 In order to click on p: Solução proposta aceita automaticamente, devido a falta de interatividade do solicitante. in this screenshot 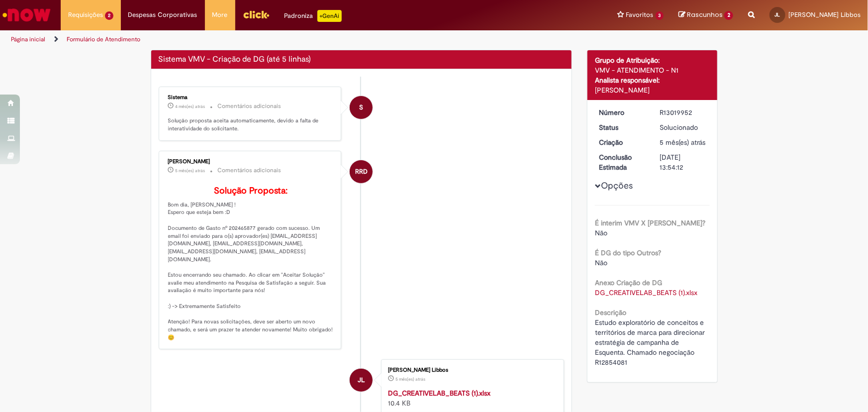, I will do `click(251, 124)`.